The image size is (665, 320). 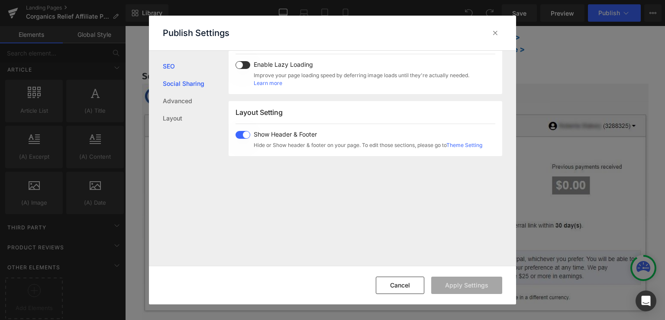 What do you see at coordinates (196, 66) in the screenshot?
I see `a: SEO` at bounding box center [196, 66].